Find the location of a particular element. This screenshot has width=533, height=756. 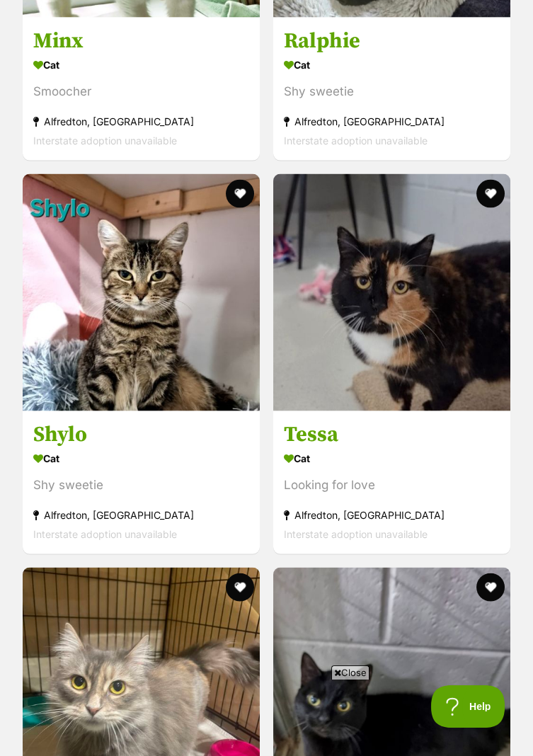

img: Shylo is located at coordinates (141, 292).